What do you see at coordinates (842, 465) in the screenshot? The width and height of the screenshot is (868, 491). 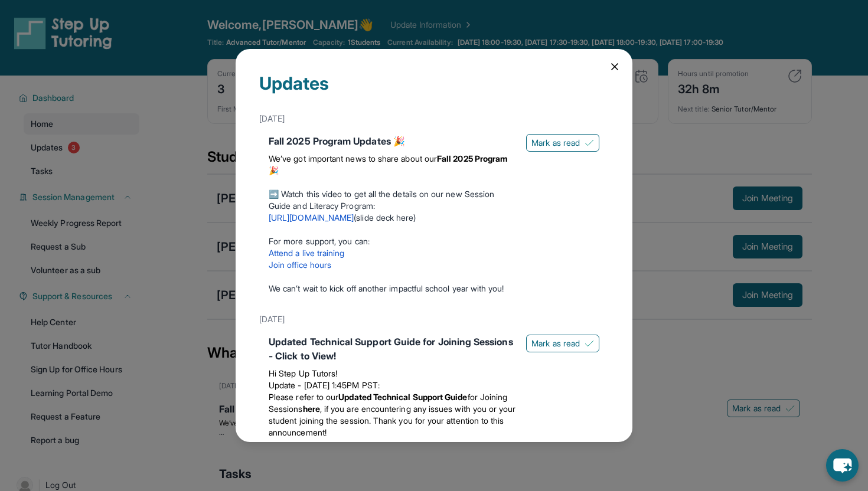 I see `button: chat-button` at bounding box center [842, 465].